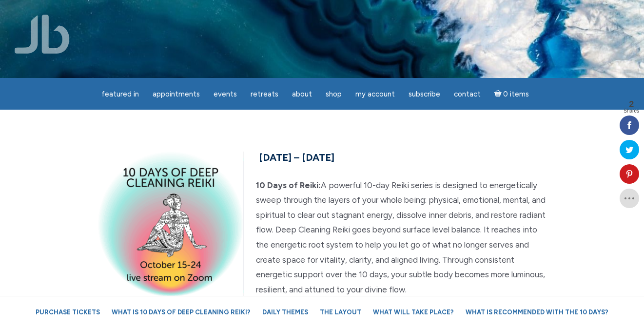  I want to click on span: featured in, so click(120, 94).